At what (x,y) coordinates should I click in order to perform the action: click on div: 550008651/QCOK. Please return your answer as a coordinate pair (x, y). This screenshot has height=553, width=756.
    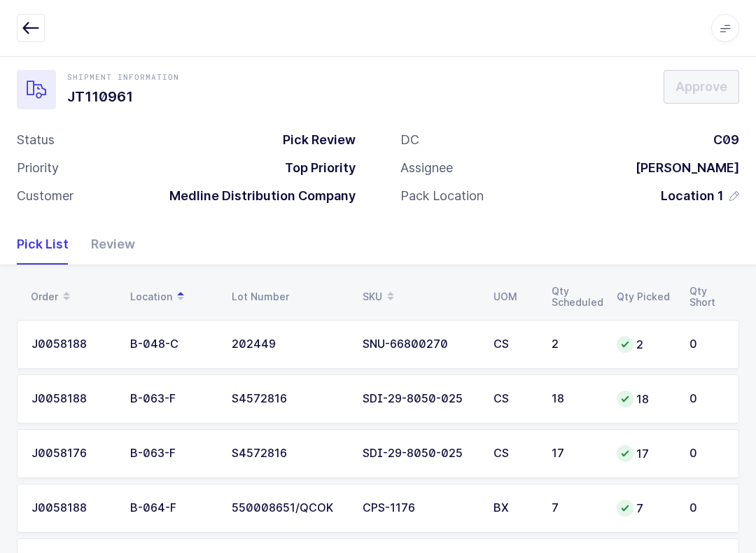
    Looking at the image, I should click on (288, 508).